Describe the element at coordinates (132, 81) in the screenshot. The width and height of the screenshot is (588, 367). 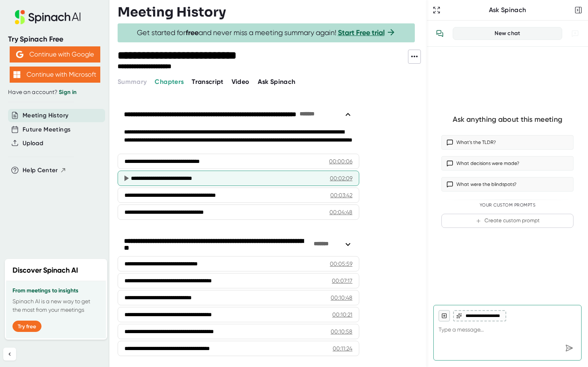
I see `span: Summary` at that location.